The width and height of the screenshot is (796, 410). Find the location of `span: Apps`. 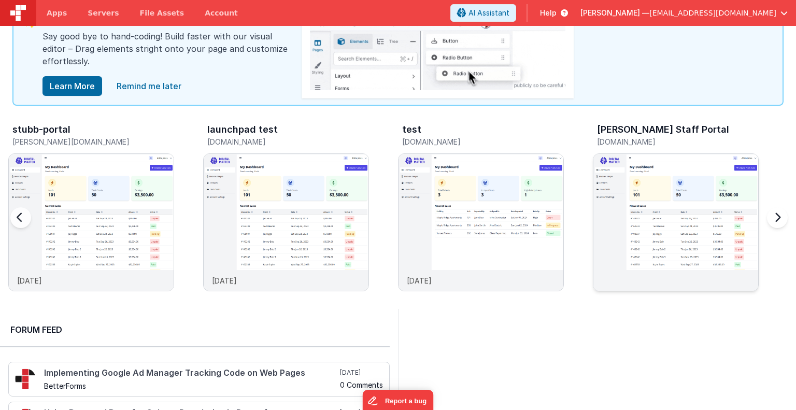

span: Apps is located at coordinates (56, 13).